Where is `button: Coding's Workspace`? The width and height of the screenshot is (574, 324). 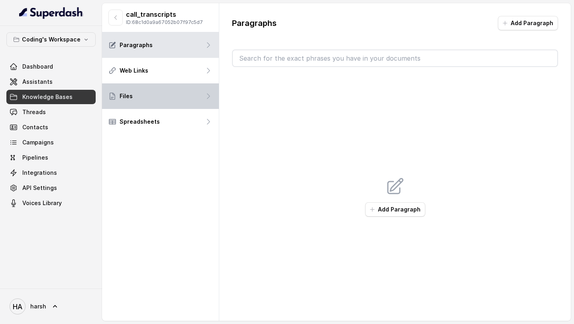
button: Coding's Workspace is located at coordinates (51, 39).